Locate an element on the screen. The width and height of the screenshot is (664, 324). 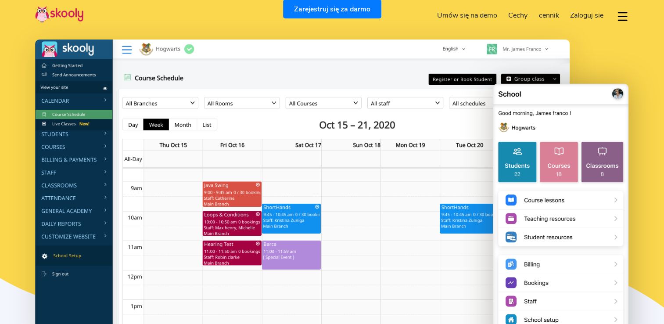
a: Cechy is located at coordinates (518, 15).